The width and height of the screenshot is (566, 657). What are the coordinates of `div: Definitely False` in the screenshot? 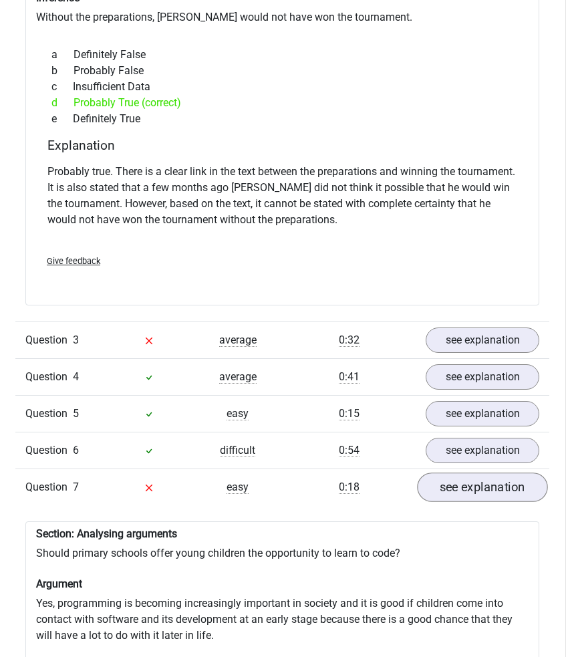 It's located at (282, 55).